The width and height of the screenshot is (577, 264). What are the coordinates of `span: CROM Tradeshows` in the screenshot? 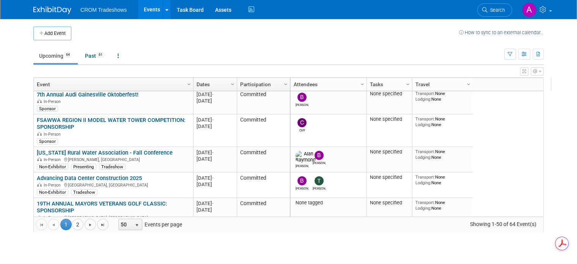 It's located at (104, 10).